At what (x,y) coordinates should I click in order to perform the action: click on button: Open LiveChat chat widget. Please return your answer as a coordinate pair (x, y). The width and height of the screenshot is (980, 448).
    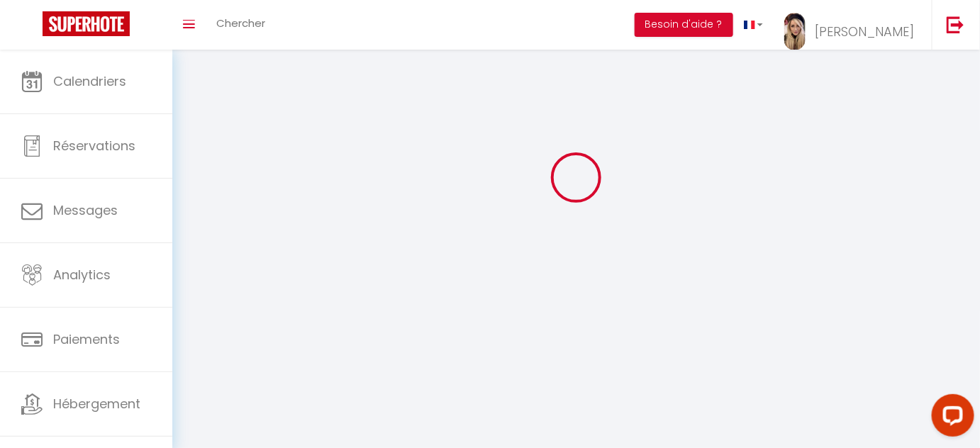
    Looking at the image, I should click on (32, 27).